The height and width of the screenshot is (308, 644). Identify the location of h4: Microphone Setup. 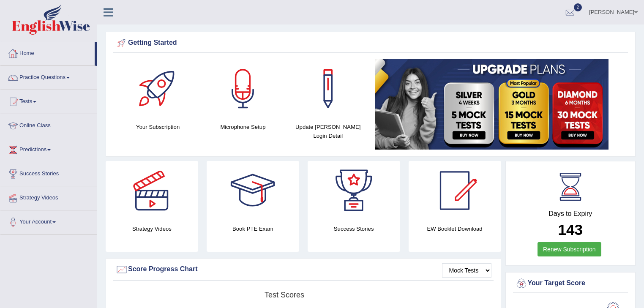
(243, 126).